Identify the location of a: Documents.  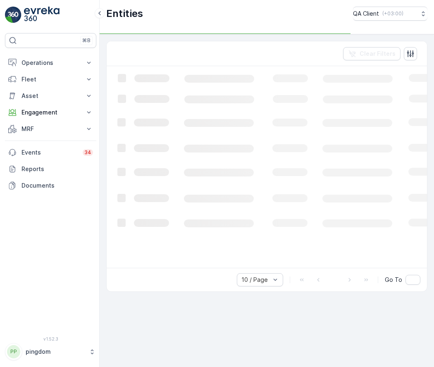
(50, 186).